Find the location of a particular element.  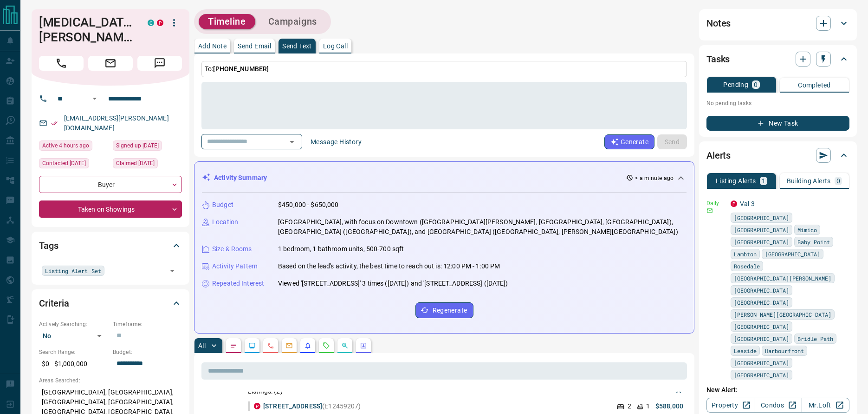

svg: Lead Browsing Activity is located at coordinates (252, 346).